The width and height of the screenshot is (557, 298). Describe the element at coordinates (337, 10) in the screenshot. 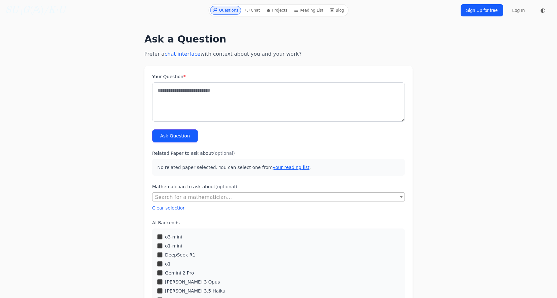

I see `a: Blog` at that location.